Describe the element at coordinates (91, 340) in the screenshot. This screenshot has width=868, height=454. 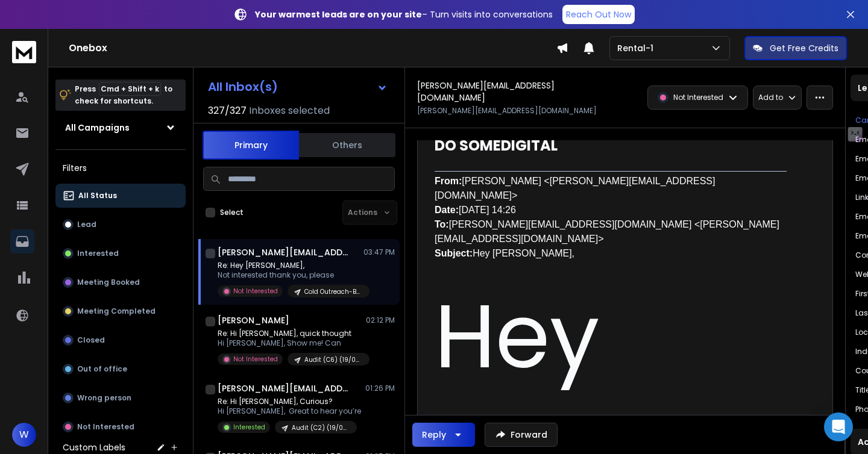
I see `p: Closed` at that location.